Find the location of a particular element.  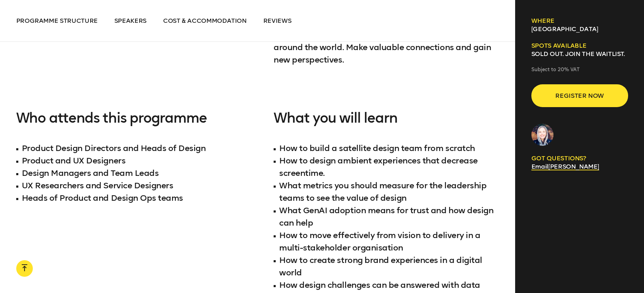

p: Subject to 20% VAT is located at coordinates (580, 70).